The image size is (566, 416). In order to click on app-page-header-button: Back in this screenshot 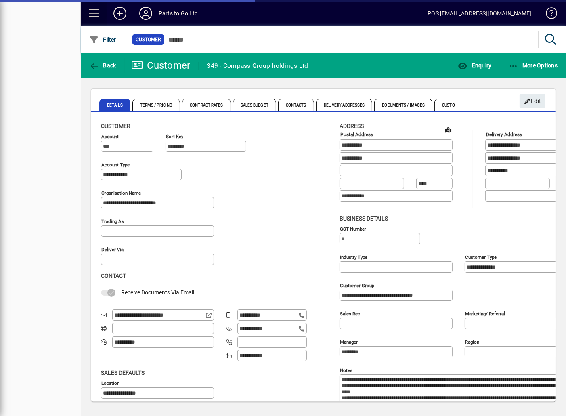, I will do `click(103, 65)`.